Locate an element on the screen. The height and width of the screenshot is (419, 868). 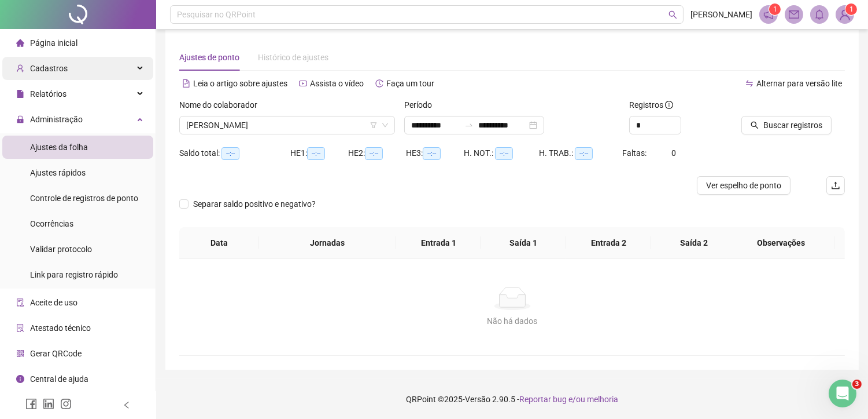
span: youtube is located at coordinates (303, 84).